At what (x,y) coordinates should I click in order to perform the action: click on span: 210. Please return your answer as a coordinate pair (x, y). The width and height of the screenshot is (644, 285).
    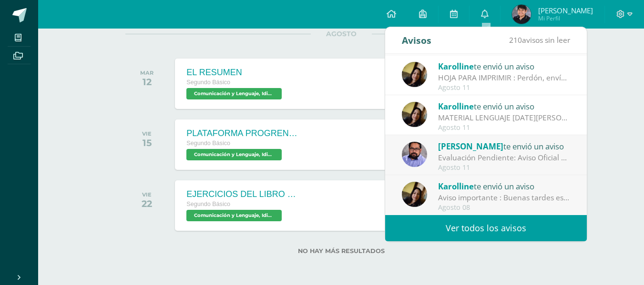
    Looking at the image, I should click on (515, 40).